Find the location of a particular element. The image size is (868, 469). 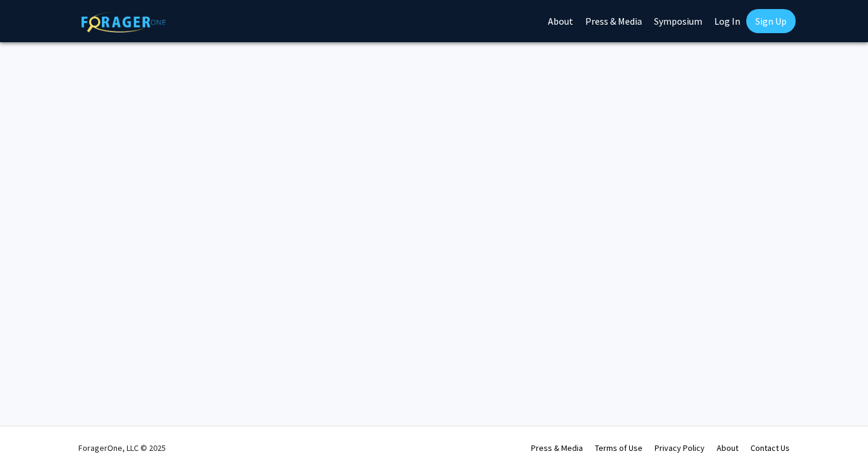

a: Privacy Policy is located at coordinates (679, 448).